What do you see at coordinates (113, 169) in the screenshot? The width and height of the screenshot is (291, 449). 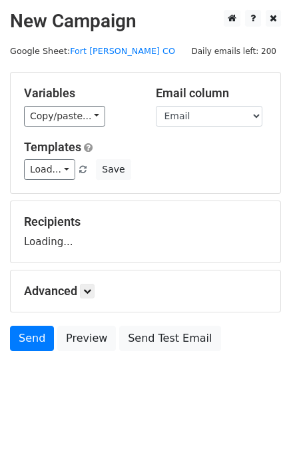 I see `button: Save` at bounding box center [113, 169].